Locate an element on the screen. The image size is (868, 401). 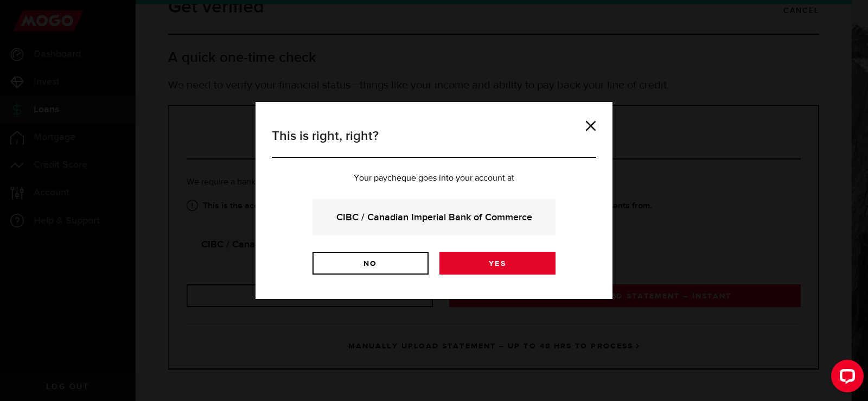
a: No is located at coordinates (370, 263).